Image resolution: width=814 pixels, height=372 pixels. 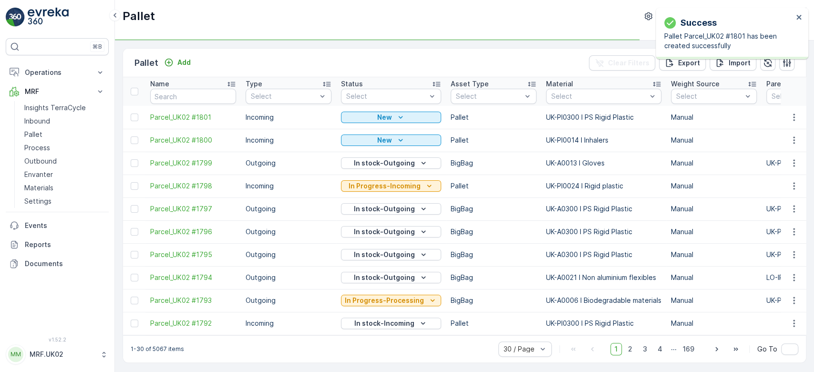 What do you see at coordinates (57, 226) in the screenshot?
I see `a: Events` at bounding box center [57, 226].